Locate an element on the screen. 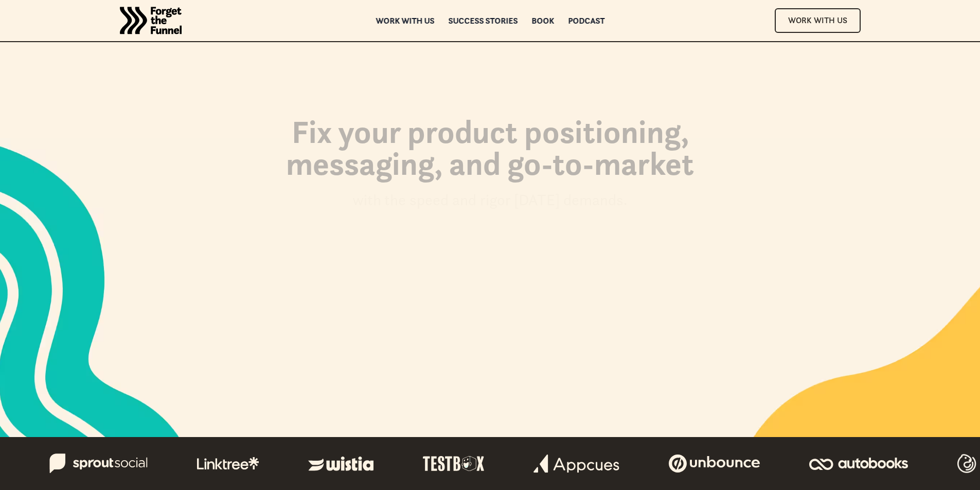  div: Success Stories is located at coordinates (483, 21).